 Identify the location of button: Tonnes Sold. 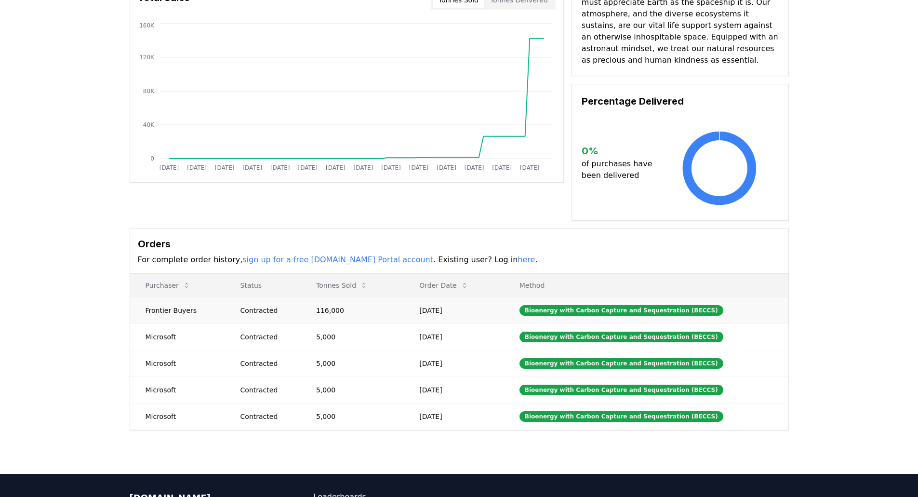
(342, 285).